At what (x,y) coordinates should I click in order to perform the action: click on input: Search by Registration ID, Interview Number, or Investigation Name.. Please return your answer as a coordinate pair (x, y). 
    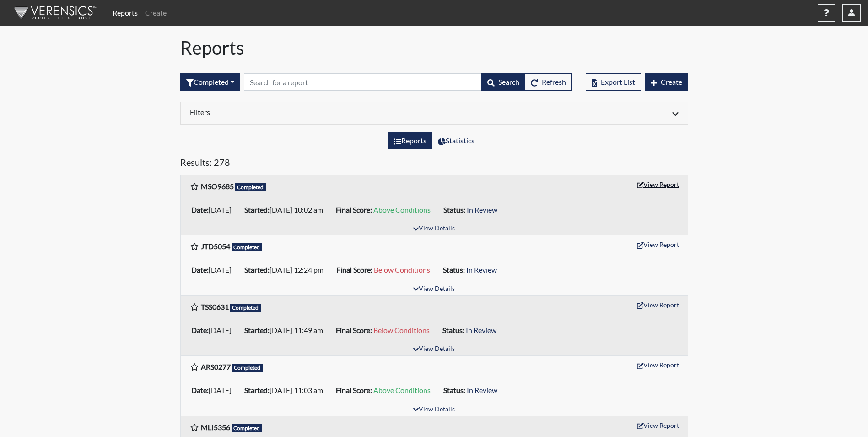
    Looking at the image, I should click on (363, 82).